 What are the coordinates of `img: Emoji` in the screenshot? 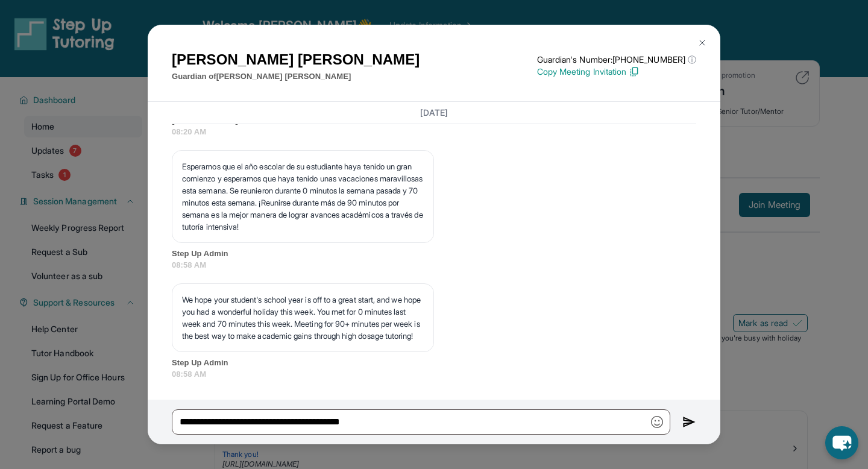 It's located at (657, 422).